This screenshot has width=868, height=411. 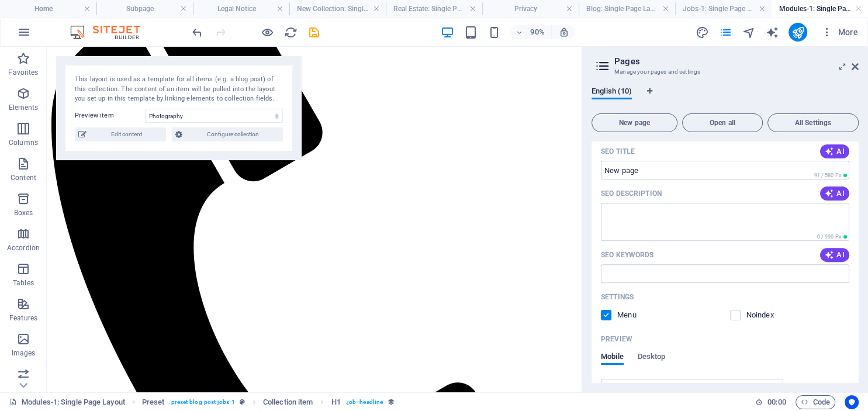 I want to click on h6: 90%, so click(x=537, y=33).